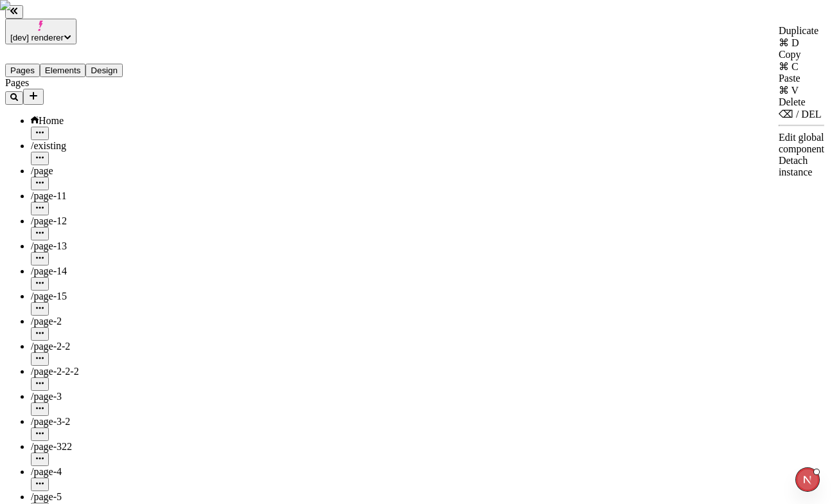 The image size is (832, 504). Describe the element at coordinates (799, 114) in the screenshot. I see `span: ⌫ / DEL` at that location.